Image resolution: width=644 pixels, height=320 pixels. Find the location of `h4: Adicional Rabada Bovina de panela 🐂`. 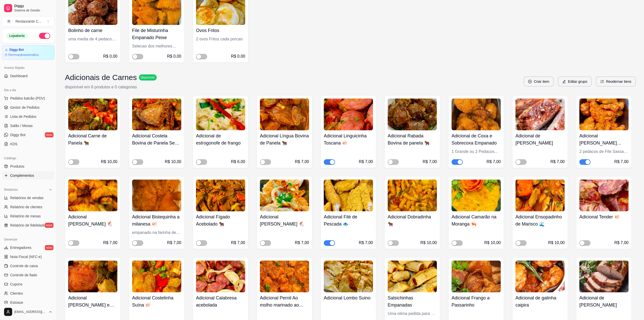

h4: Adicional Rabada Bovina de panela 🐂 is located at coordinates (413, 139).